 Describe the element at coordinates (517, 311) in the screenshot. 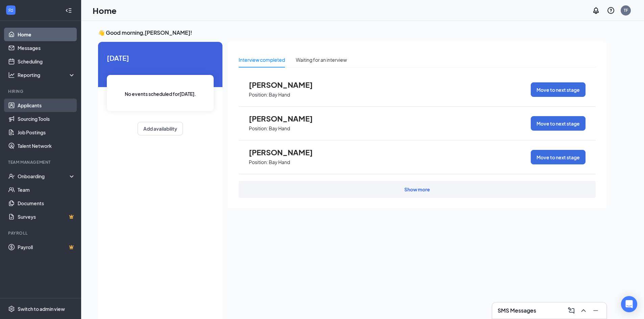

I see `h3: SMS Messages` at that location.